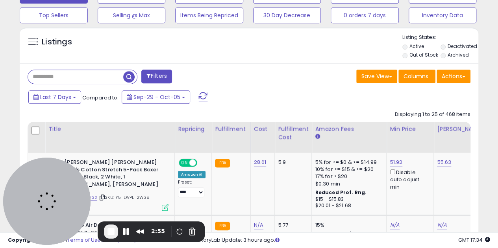  I want to click on label: Archived, so click(458, 55).